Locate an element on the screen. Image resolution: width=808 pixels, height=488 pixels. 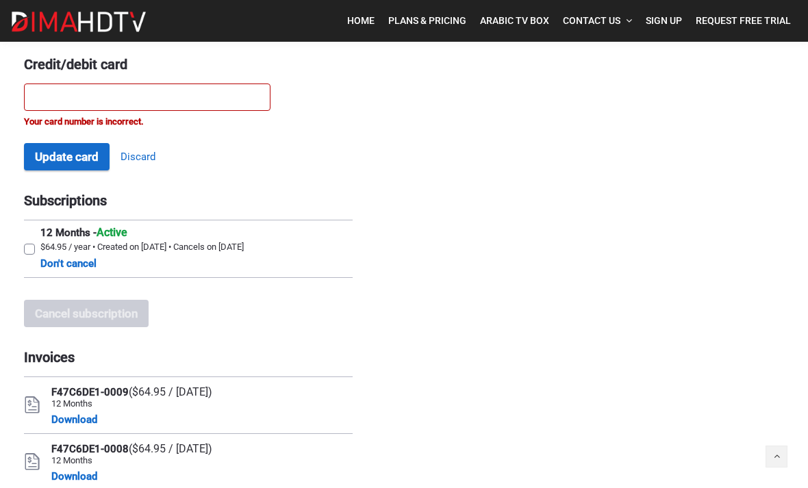
div: Invoices is located at coordinates (188, 357).